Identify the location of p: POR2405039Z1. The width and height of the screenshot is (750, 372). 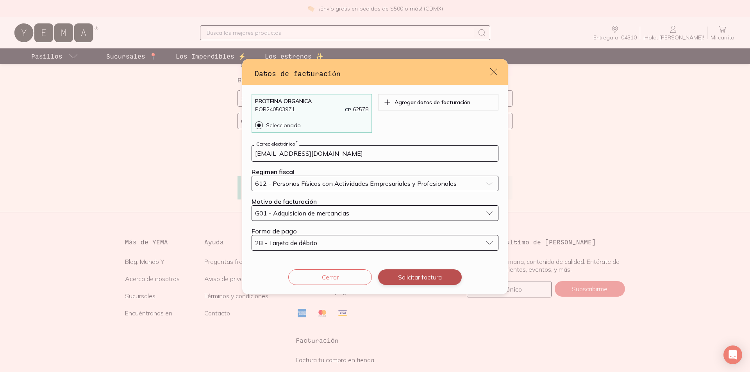
(275, 109).